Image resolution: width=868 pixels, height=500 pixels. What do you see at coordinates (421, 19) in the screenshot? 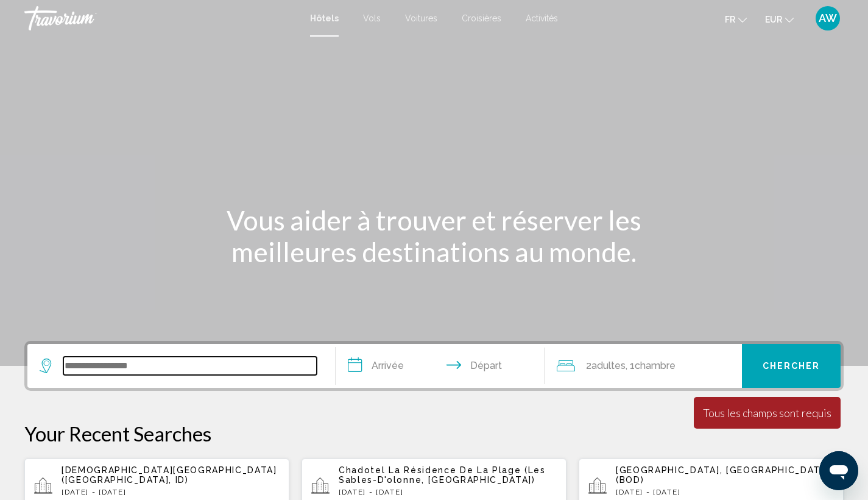
I see `a: Voitures` at bounding box center [421, 19].